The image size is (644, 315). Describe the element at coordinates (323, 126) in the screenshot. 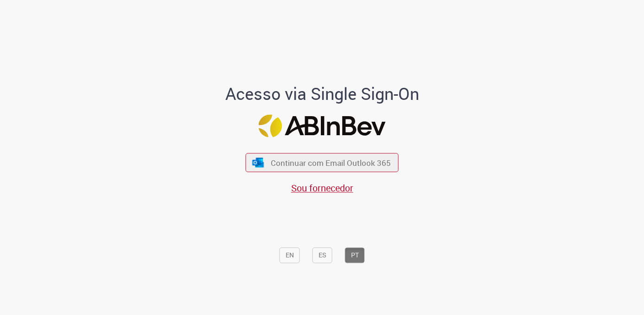

I see `img: Logo ABInBev` at that location.